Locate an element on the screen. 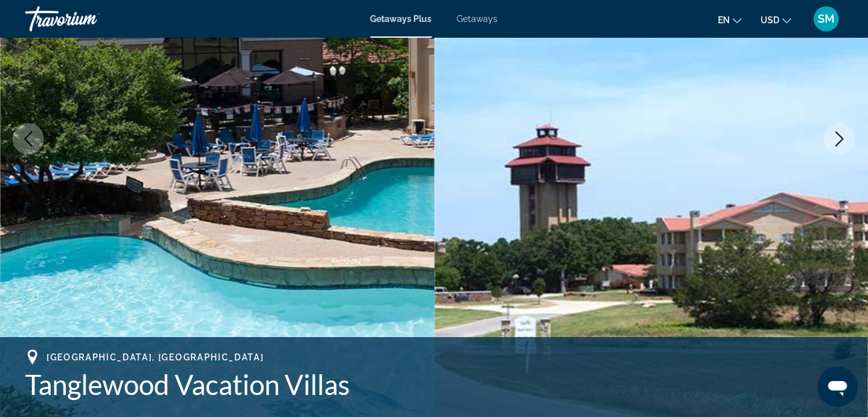 This screenshot has height=417, width=868. a: Travorium is located at coordinates (88, 19).